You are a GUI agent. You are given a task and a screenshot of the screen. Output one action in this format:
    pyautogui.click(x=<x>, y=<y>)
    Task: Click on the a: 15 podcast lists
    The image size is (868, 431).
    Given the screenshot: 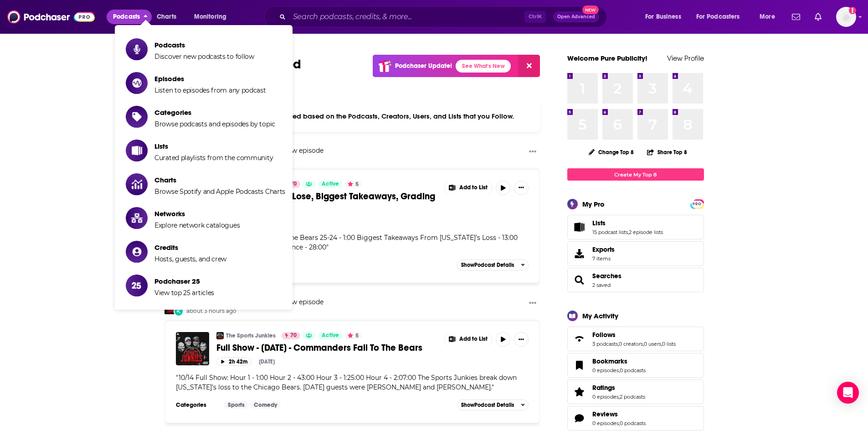 What is the action you would take?
    pyautogui.click(x=610, y=233)
    